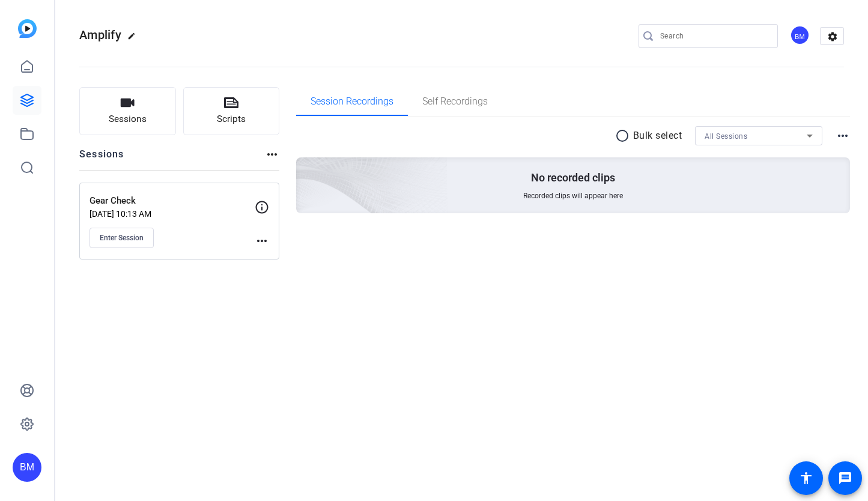 The image size is (868, 501). I want to click on button: Enter Session, so click(121, 238).